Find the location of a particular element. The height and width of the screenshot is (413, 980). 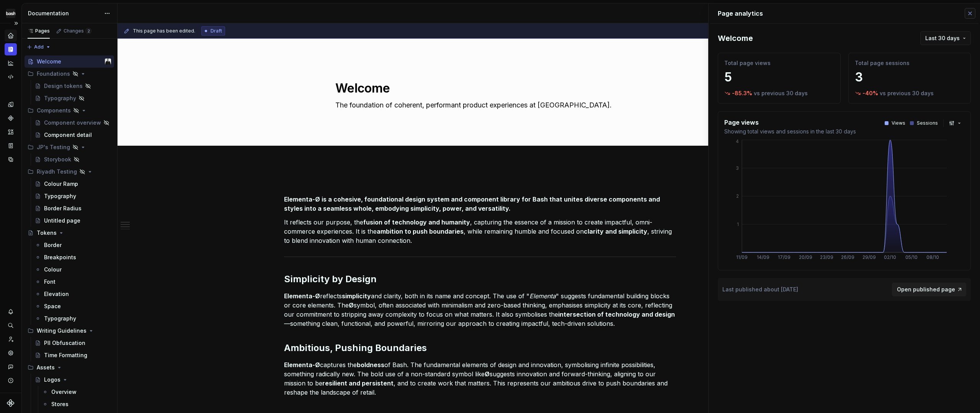

a: Stores is located at coordinates (77, 405).